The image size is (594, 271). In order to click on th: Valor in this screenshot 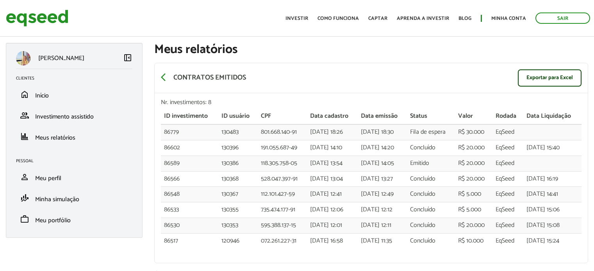, I will do `click(473, 117)`.